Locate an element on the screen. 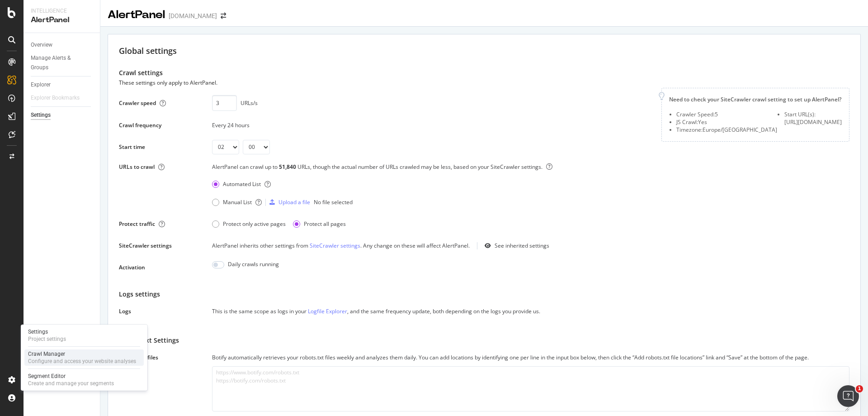 Image resolution: width=868 pixels, height=416 pixels. a: Logfile Explorer is located at coordinates (327, 311).